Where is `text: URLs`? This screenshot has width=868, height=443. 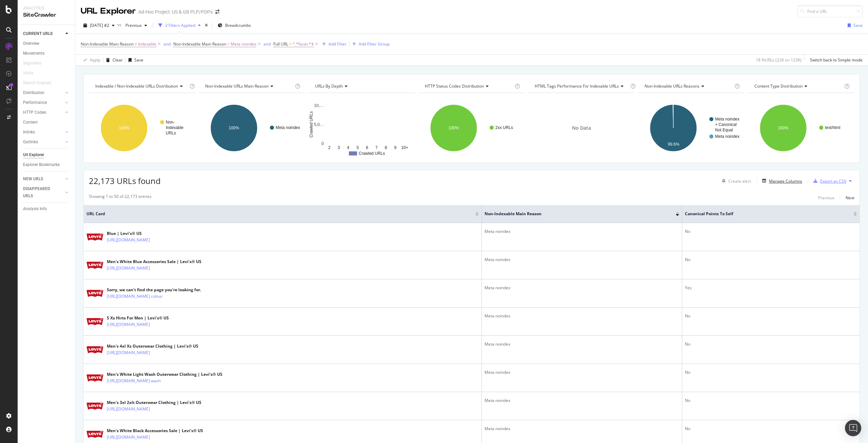
text: URLs is located at coordinates (171, 133).